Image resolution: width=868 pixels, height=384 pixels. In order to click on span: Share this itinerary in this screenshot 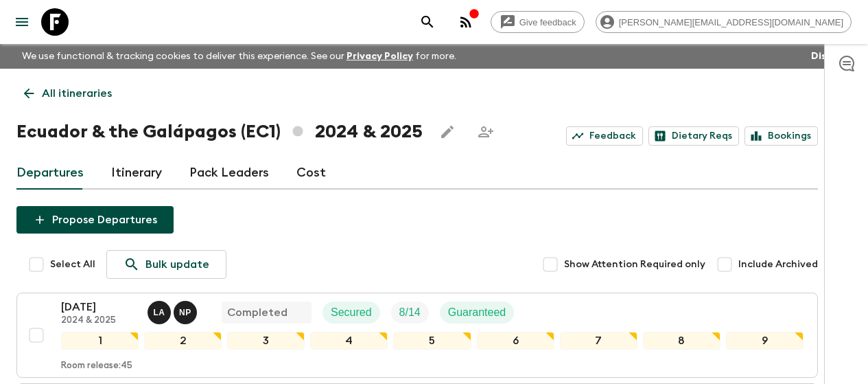, I will do `click(486, 132)`.